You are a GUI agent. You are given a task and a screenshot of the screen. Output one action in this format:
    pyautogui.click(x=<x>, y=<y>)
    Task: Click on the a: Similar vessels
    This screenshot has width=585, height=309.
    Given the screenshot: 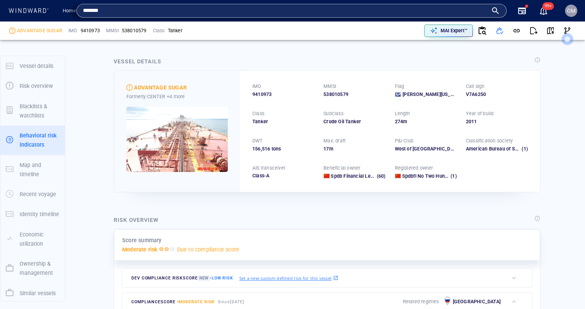 What is the action you would take?
    pyautogui.click(x=33, y=293)
    